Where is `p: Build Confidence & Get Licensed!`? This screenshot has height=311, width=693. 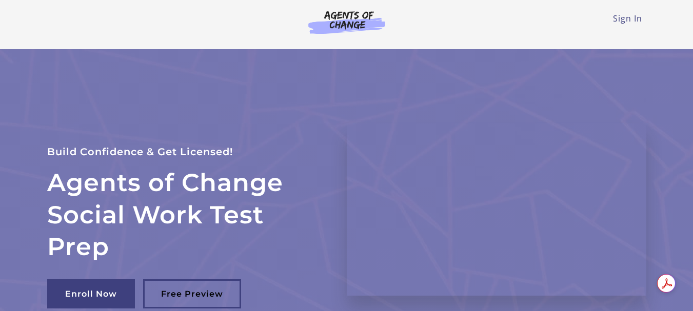
p: Build Confidence & Get Licensed! is located at coordinates (185, 152).